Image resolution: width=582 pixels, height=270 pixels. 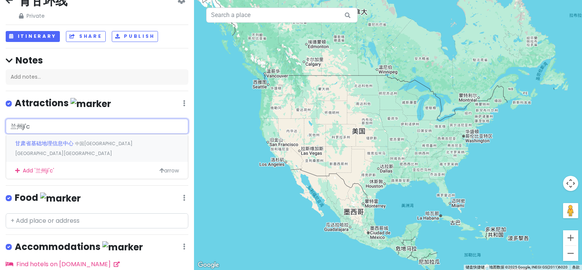 What do you see at coordinates (79, 247) in the screenshot?
I see `h4: Accommodations` at bounding box center [79, 247].